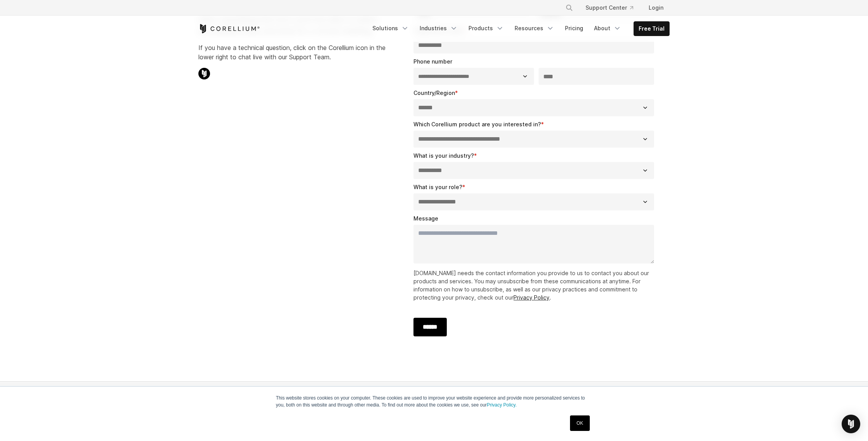 The height and width of the screenshot is (441, 868). I want to click on span: Phone number, so click(433, 61).